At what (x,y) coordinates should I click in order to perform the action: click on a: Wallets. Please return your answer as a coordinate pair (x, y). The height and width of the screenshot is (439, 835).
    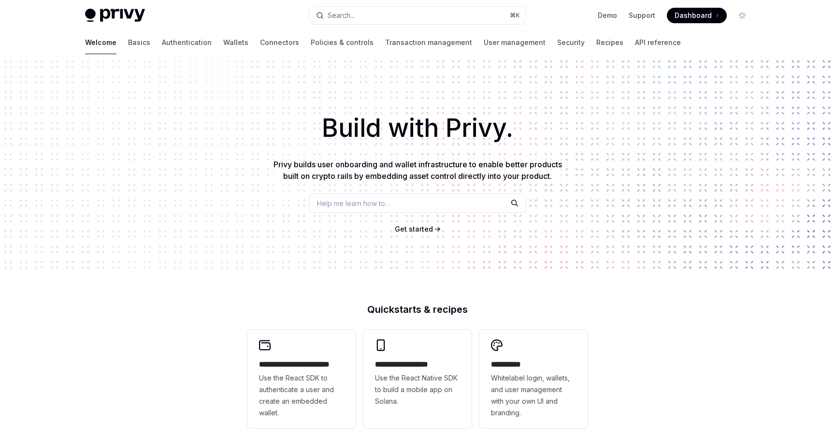
    Looking at the image, I should click on (236, 43).